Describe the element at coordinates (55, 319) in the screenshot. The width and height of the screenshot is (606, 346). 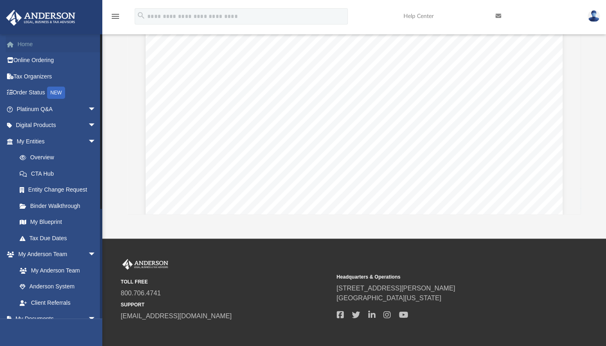
I see `a: My Documentsarrow_drop_down` at that location.